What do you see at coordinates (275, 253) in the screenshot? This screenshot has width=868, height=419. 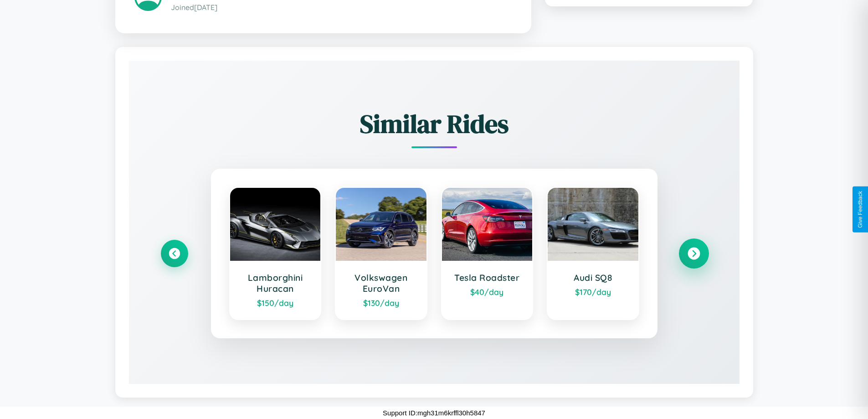 I see `a: Lamborghini Huracan$150/day` at bounding box center [275, 253].